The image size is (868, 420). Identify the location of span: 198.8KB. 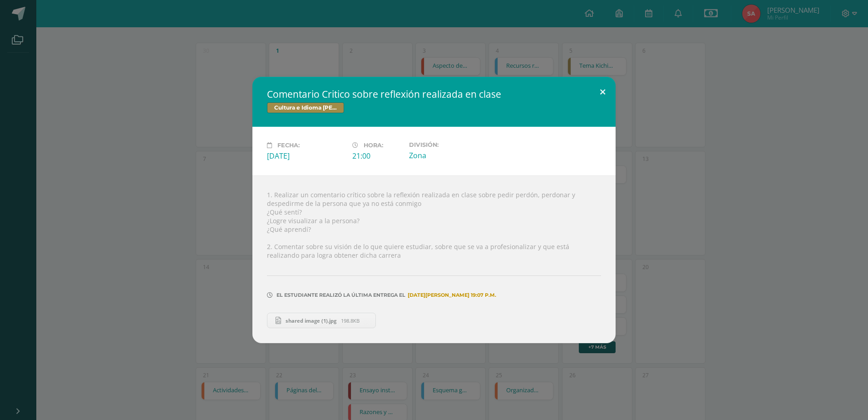
(350, 320).